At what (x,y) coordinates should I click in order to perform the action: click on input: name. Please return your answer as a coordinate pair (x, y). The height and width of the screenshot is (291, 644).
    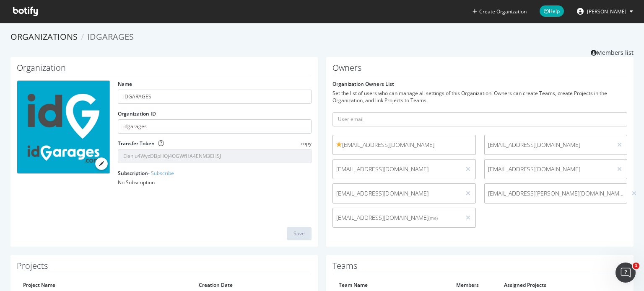
    Looking at the image, I should click on (215, 97).